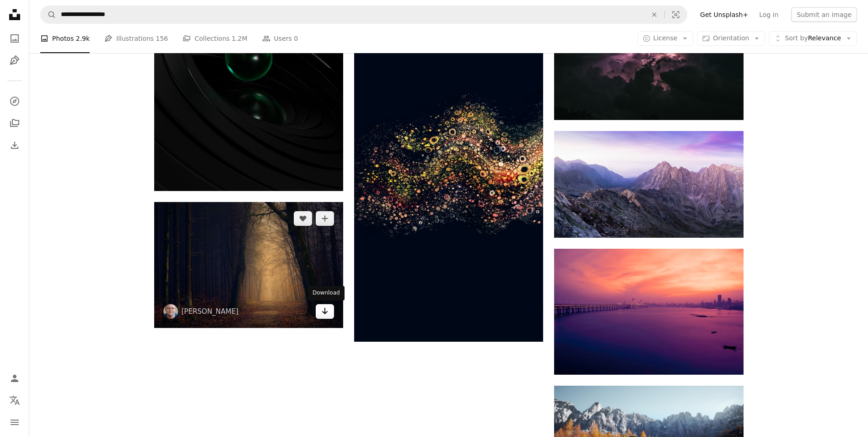 The width and height of the screenshot is (868, 437). What do you see at coordinates (648, 184) in the screenshot?
I see `img: landscape photography of mountain ranges under purple and pink skies` at bounding box center [648, 184].